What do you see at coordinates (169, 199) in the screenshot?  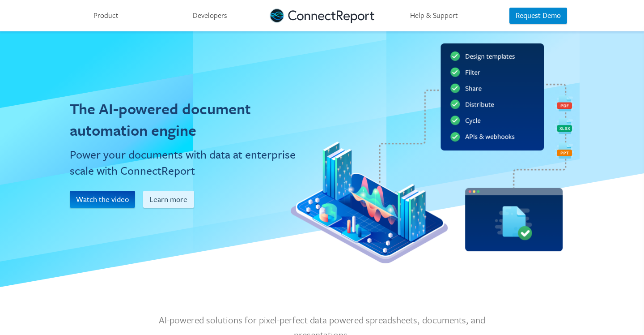 I see `a: Learn more` at bounding box center [169, 199].